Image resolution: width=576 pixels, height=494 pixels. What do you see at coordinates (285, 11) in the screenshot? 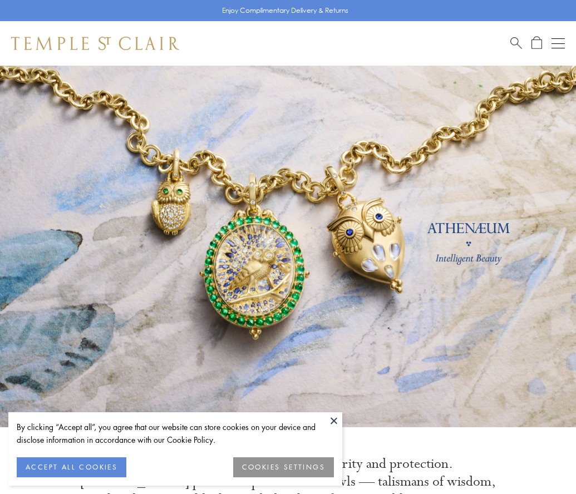
I see `p: Enjoy Complimentary Delivery & Returns` at bounding box center [285, 11].